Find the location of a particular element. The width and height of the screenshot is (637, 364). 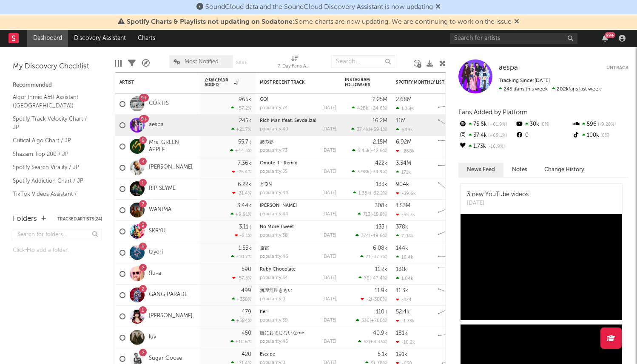

div: 965k is located at coordinates (245, 99).